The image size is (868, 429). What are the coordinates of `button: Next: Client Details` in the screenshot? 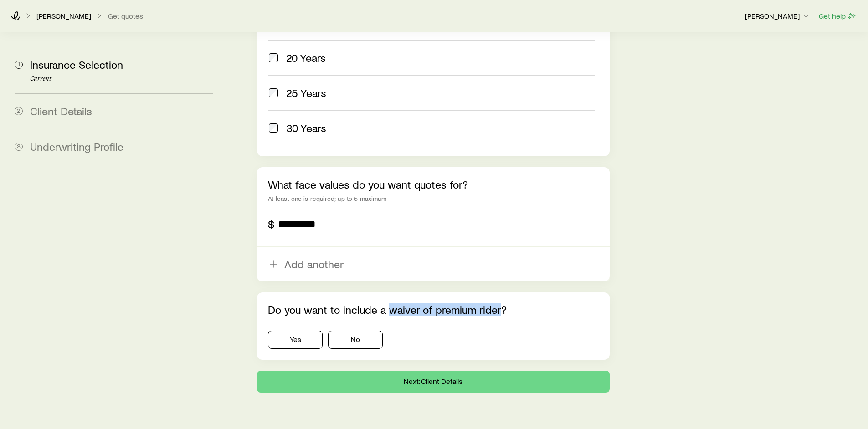 It's located at (433, 382).